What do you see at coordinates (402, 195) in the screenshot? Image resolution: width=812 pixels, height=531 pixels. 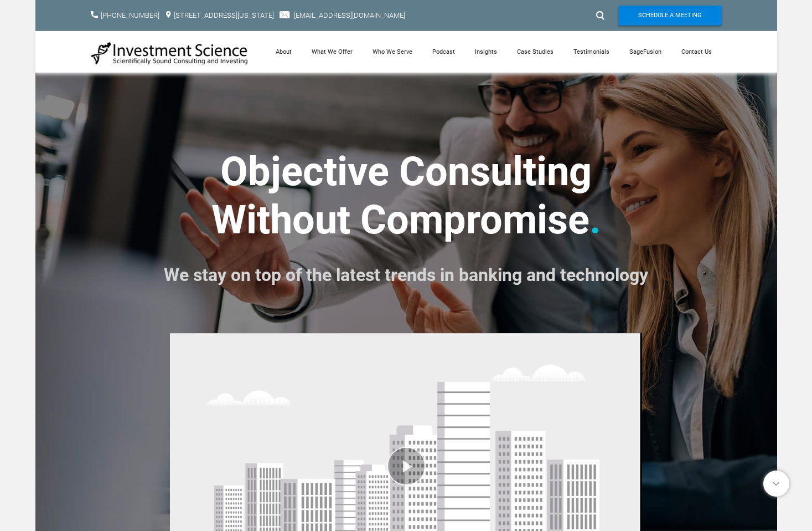 I see `strong: ​Objective Consulting ​Without Compromise` at bounding box center [402, 195].